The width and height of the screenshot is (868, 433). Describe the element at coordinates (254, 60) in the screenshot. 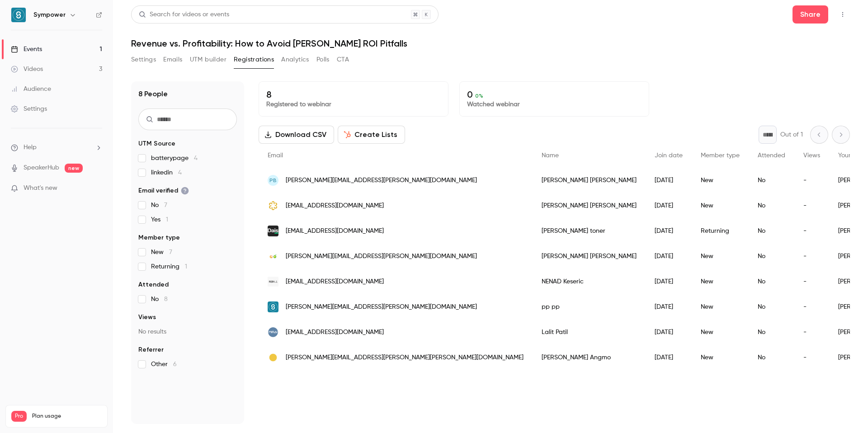

I see `button: Registrations` at that location.